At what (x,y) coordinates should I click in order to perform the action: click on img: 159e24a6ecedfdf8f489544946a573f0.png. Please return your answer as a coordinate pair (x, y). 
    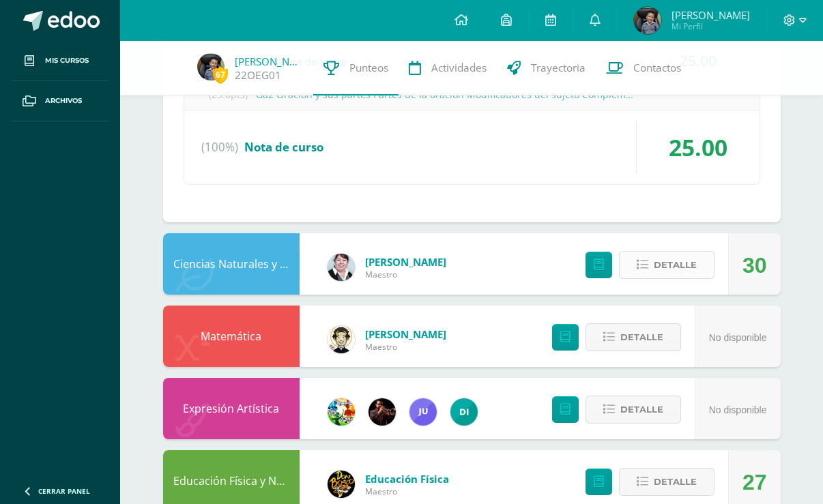
    Looking at the image, I should click on (341, 413).